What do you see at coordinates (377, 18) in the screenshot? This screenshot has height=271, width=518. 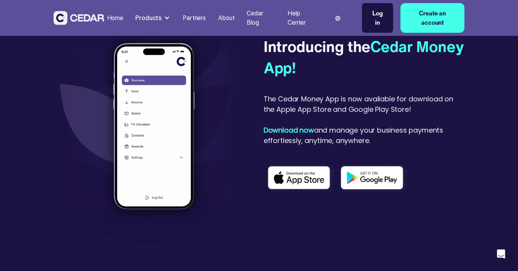 I see `a: Log in` at bounding box center [377, 18].